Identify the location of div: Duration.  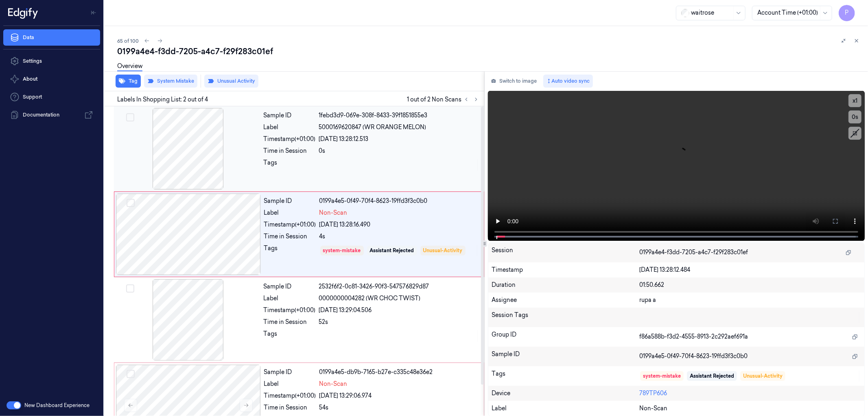
(565, 285).